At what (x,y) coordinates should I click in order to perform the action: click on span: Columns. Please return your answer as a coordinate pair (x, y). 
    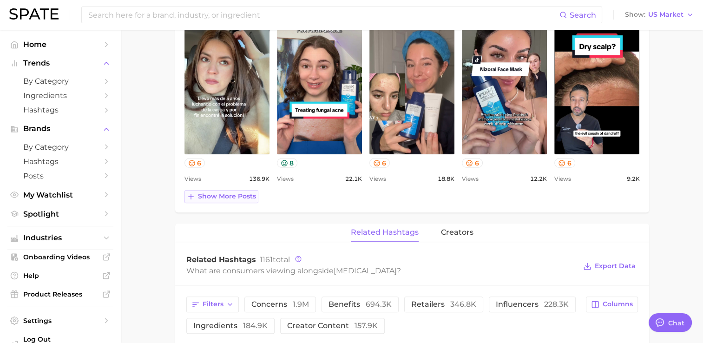
    Looking at the image, I should click on (618, 304).